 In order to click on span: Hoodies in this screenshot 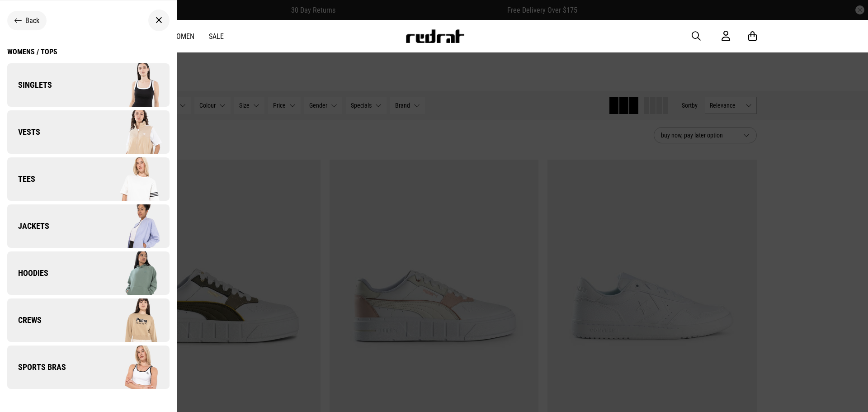, I will do `click(28, 273)`.